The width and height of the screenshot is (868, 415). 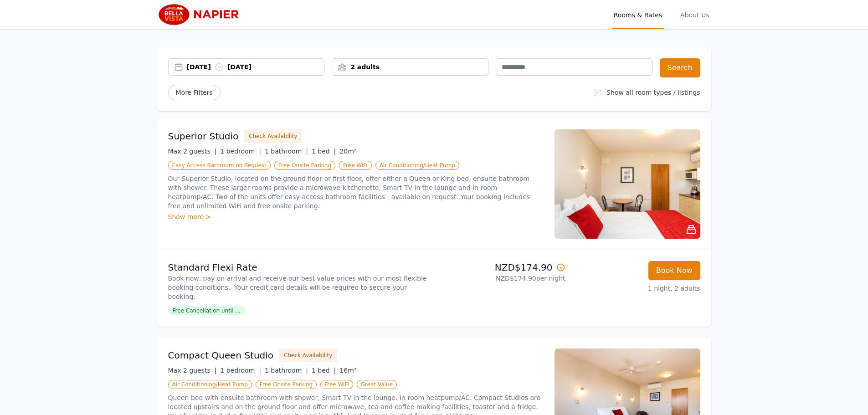 I want to click on p: Standard Flexi Rate, so click(x=299, y=267).